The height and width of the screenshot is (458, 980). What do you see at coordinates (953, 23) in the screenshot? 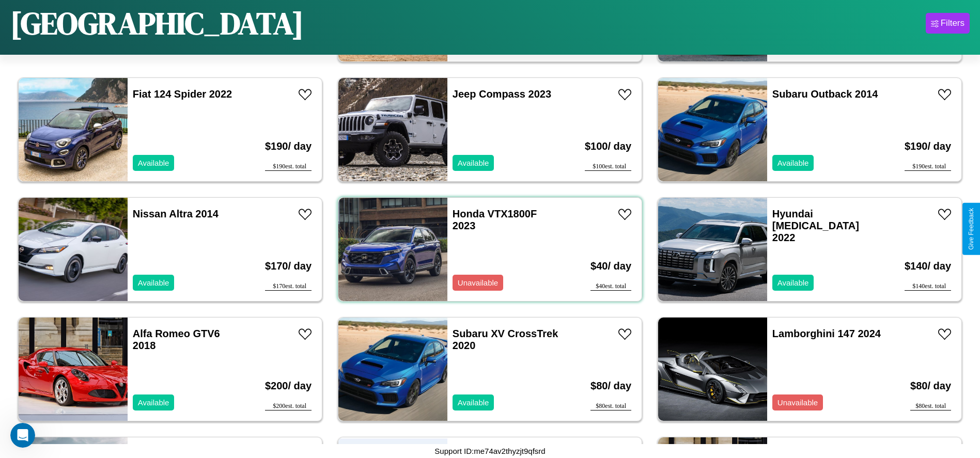
I see `div: Filters` at bounding box center [953, 23].